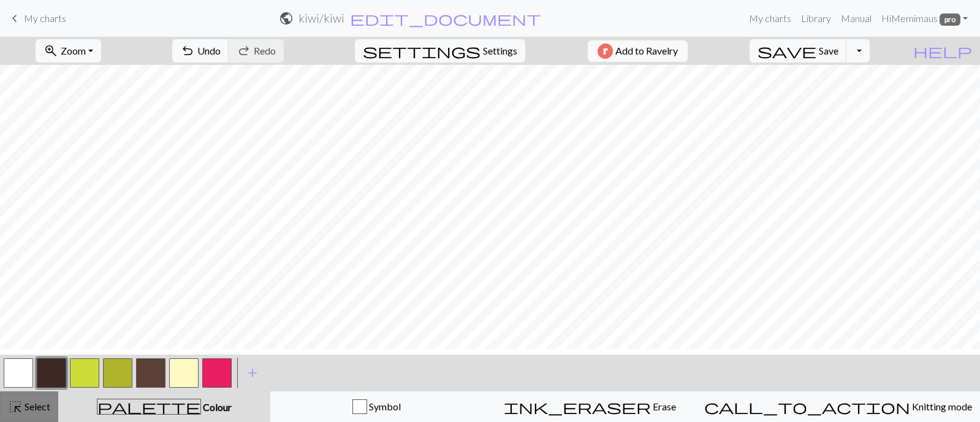 This screenshot has width=980, height=422. Describe the element at coordinates (377, 407) in the screenshot. I see `button: Symbol` at that location.